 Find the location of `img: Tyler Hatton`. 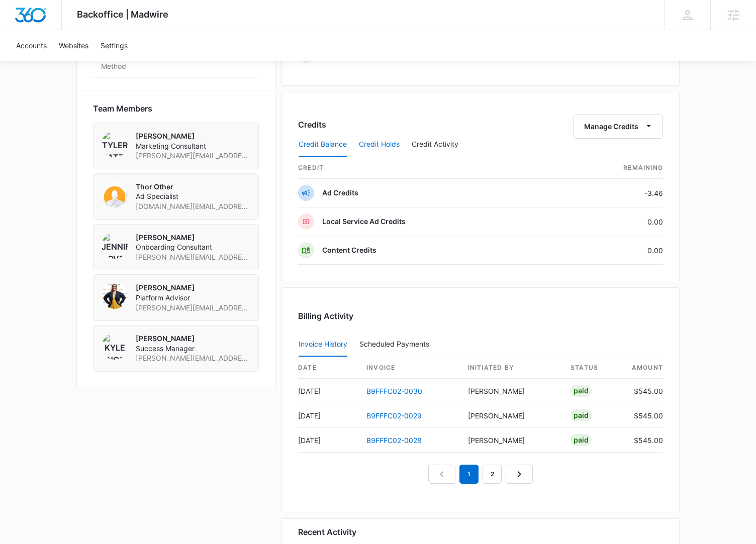

img: Tyler Hatton is located at coordinates (115, 144).